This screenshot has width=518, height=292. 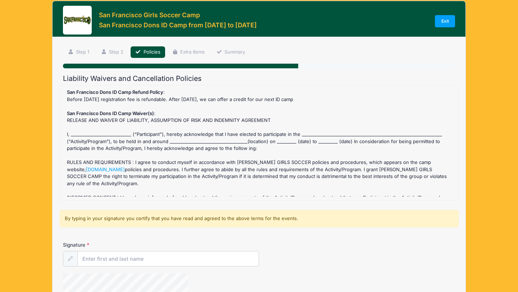 I want to click on a: Policies, so click(x=148, y=52).